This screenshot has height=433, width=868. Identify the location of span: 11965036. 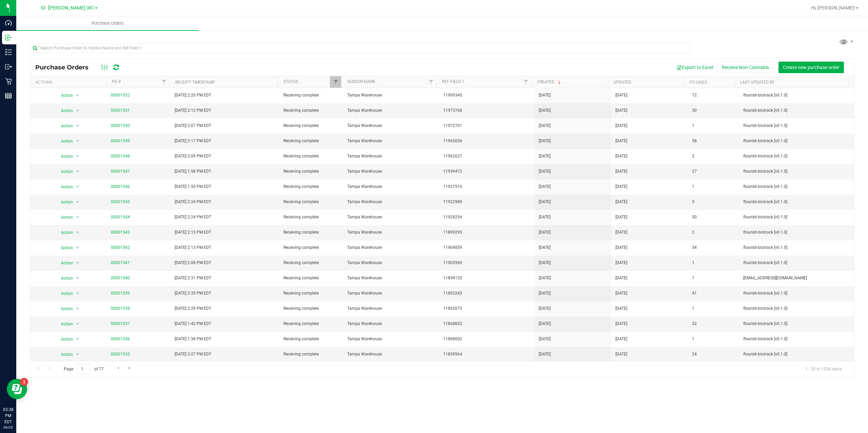
(487, 141).